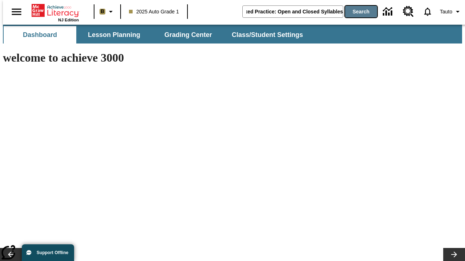 This screenshot has width=465, height=261. What do you see at coordinates (40, 35) in the screenshot?
I see `span: Dashboard` at bounding box center [40, 35].